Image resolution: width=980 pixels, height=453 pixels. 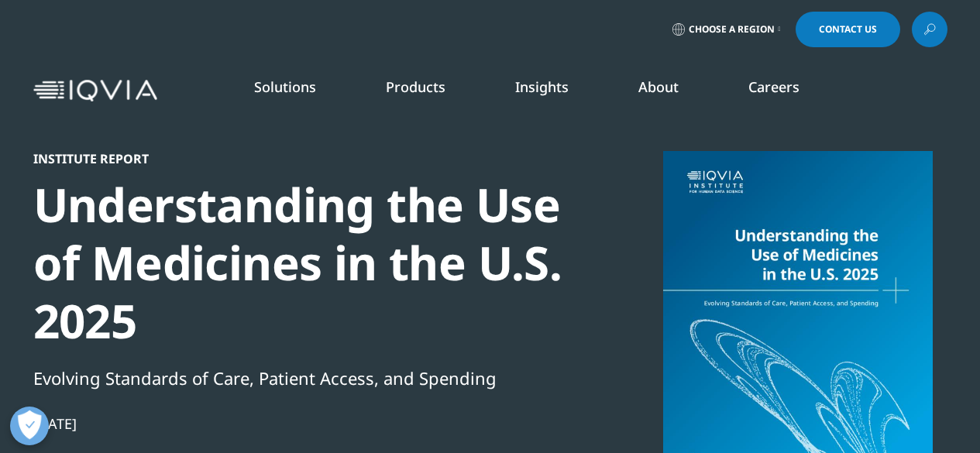 I want to click on a: Products, so click(x=415, y=87).